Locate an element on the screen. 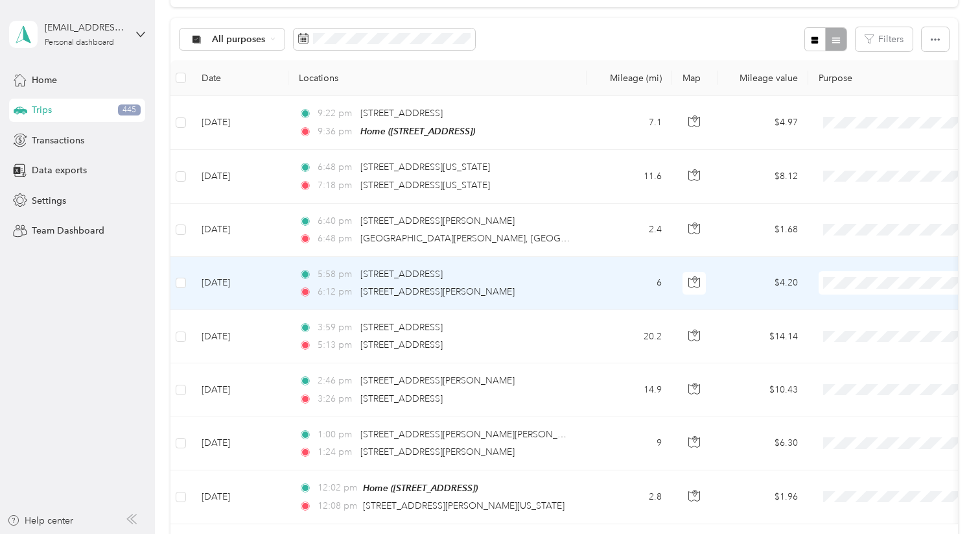 This screenshot has height=534, width=980. span: All purposes is located at coordinates (239, 40).